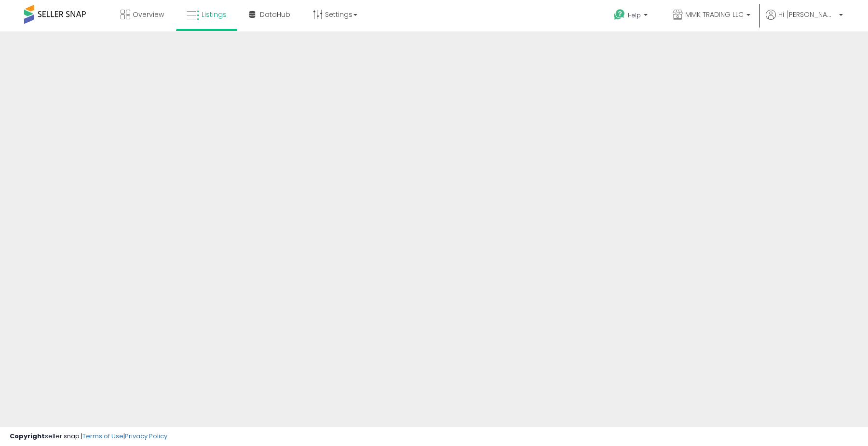  I want to click on a: Help, so click(632, 17).